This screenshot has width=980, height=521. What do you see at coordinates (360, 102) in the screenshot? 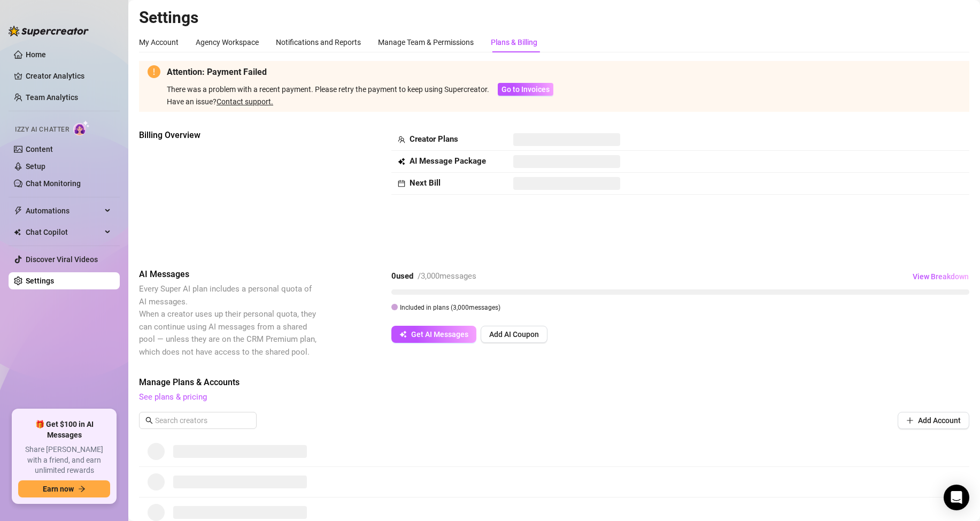
I see `div: Have an issue?` at bounding box center [360, 102].